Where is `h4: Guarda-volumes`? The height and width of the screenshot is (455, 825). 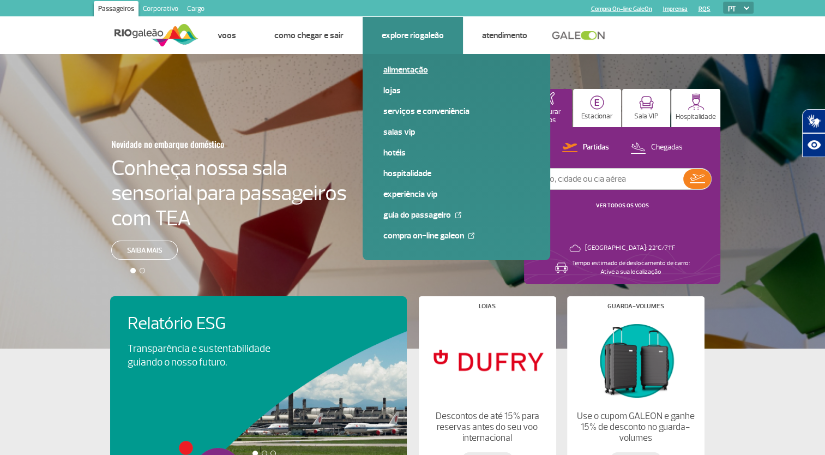 h4: Guarda-volumes is located at coordinates (636, 306).